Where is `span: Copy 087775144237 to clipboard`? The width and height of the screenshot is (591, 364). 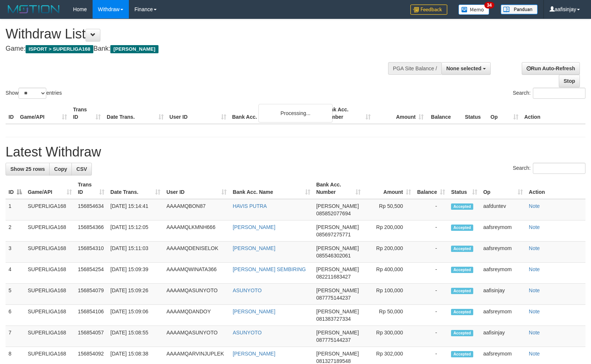
span: Copy 087775144237 to clipboard is located at coordinates (333, 298).